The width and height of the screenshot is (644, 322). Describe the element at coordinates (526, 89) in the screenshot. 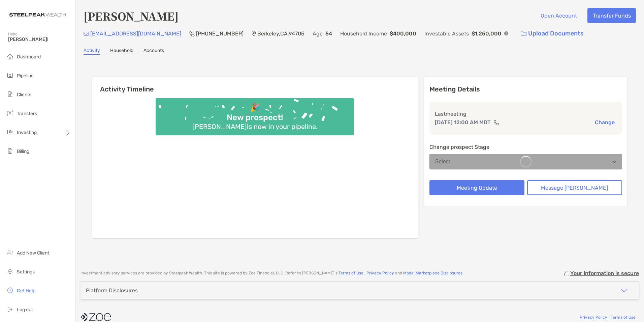

I see `p: Meeting Details` at that location.